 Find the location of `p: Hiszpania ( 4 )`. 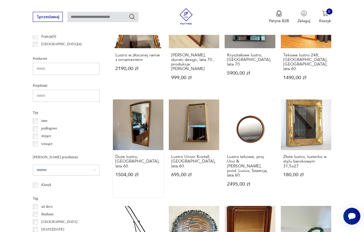

p: Hiszpania ( 4 ) is located at coordinates (50, 52).